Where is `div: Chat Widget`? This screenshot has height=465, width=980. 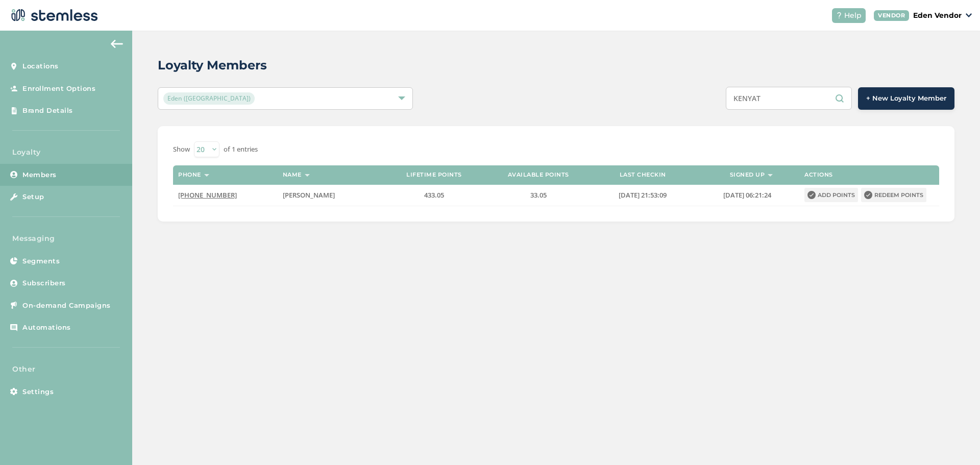 div: Chat Widget is located at coordinates (954, 440).